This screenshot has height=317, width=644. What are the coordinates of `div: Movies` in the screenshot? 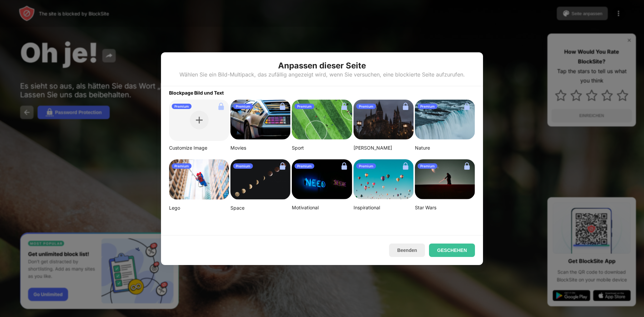 It's located at (260, 148).